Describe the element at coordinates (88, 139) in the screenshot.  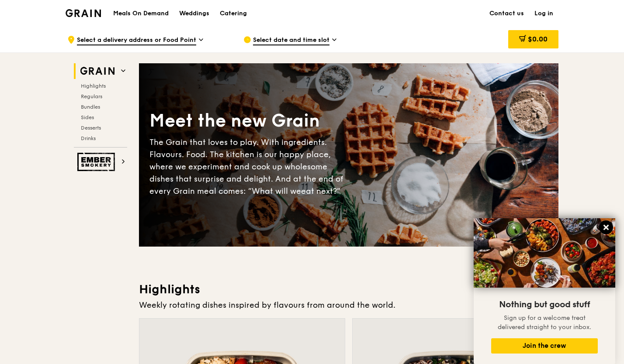
I see `span: Drinks` at that location.